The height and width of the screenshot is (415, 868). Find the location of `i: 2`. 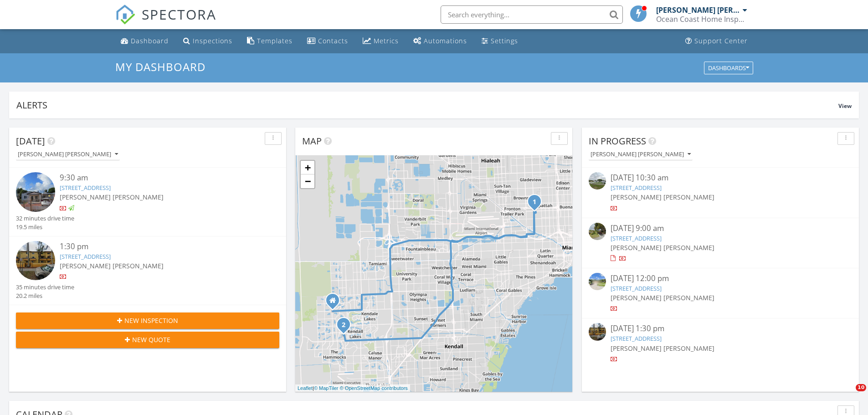

i: 2 is located at coordinates (343, 326).